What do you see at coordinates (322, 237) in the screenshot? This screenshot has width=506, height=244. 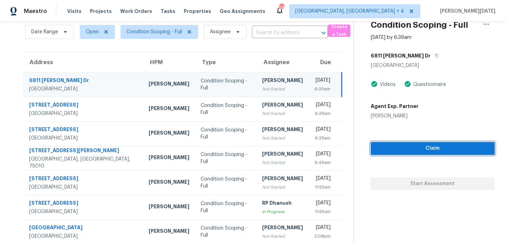 I see `div: 2:08pm` at bounding box center [322, 237].